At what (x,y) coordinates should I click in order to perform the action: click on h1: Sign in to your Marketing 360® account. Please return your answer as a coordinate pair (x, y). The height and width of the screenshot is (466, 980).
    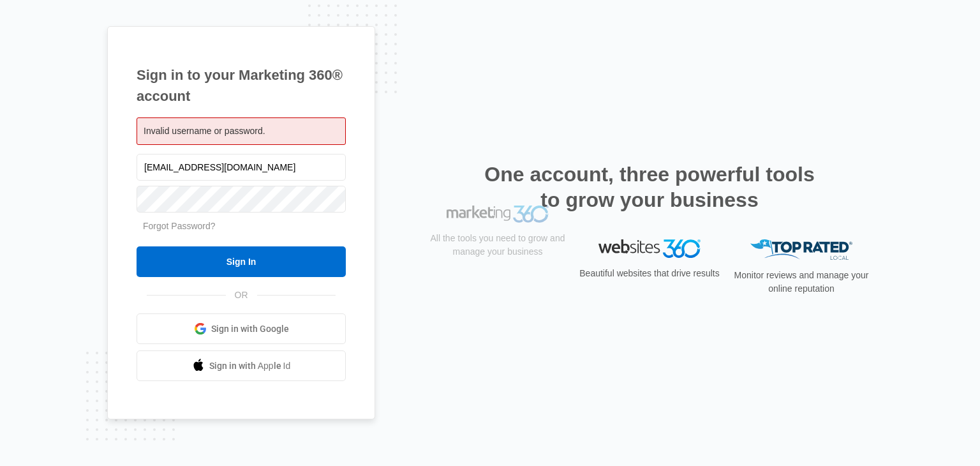
    Looking at the image, I should click on (241, 86).